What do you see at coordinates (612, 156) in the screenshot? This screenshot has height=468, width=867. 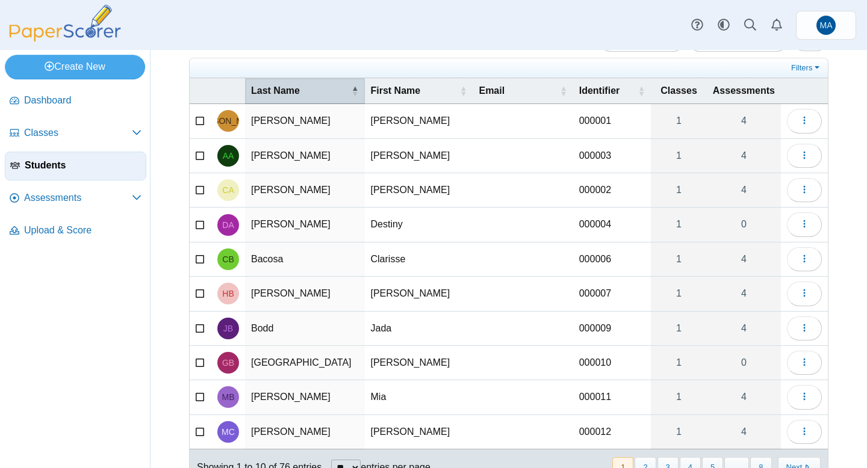 I see `td: 000003` at bounding box center [612, 156].